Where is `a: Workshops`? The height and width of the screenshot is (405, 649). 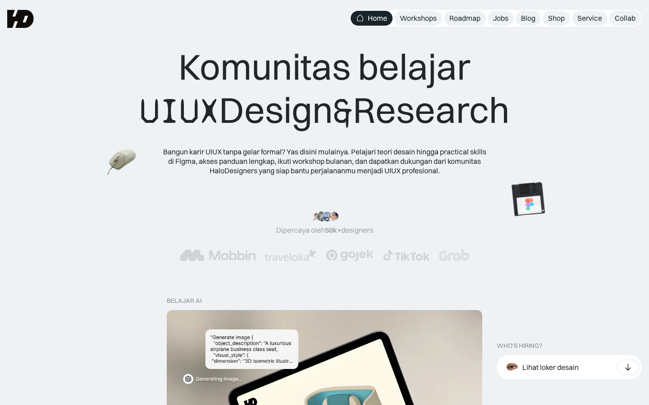 a: Workshops is located at coordinates (418, 18).